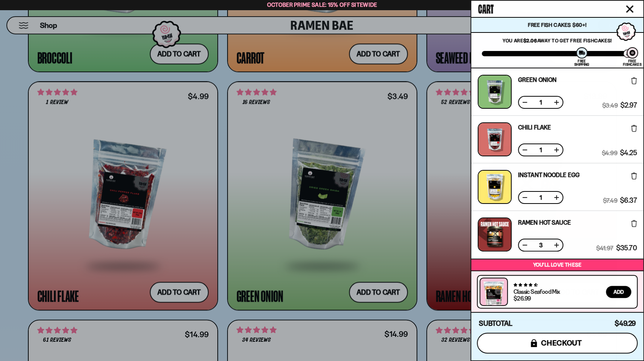 This screenshot has width=644, height=361. What do you see at coordinates (530, 40) in the screenshot?
I see `strong: $2.06` at bounding box center [530, 40].